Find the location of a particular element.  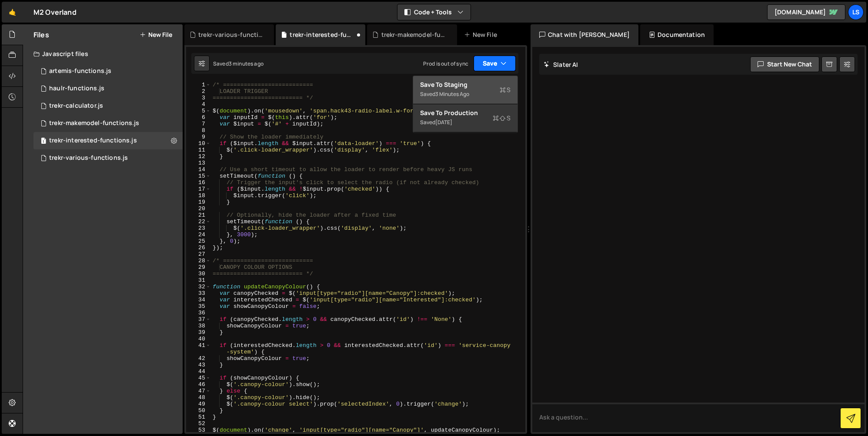

div: 24 is located at coordinates (199, 235).